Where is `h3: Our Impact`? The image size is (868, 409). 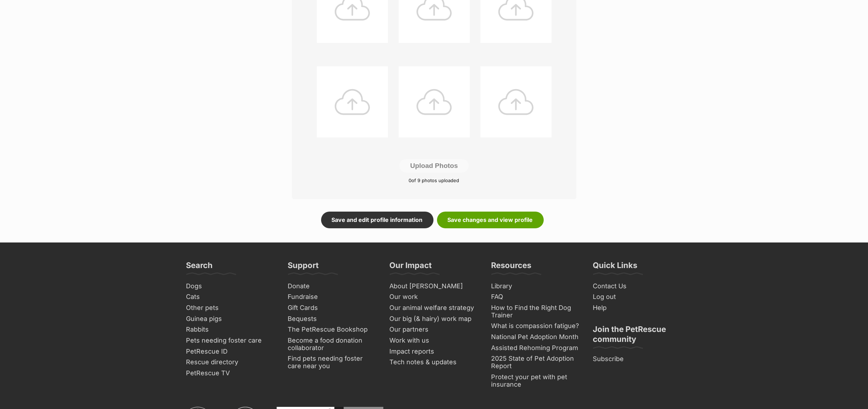
h3: Our Impact is located at coordinates (411, 268).